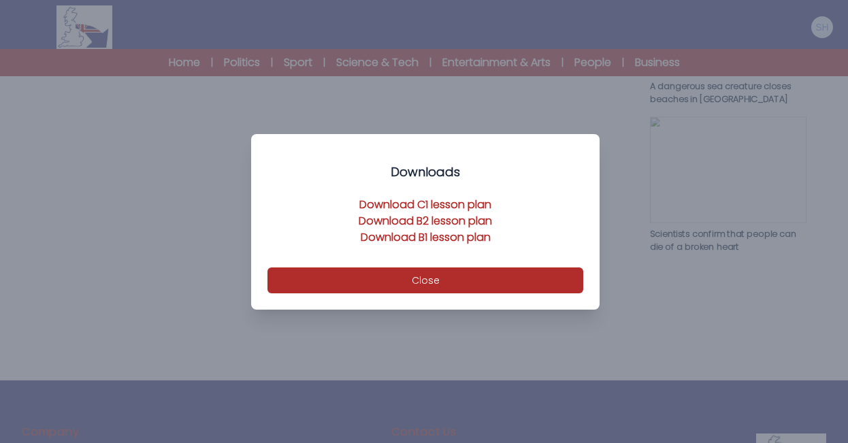 This screenshot has width=848, height=443. Describe the element at coordinates (425, 204) in the screenshot. I see `a: Download C1 lesson plan` at that location.